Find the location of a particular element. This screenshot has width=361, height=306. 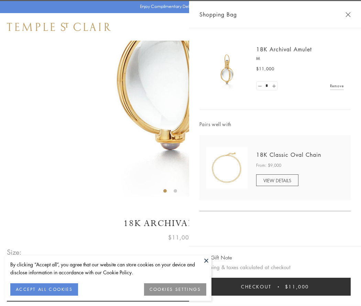

span: Checkout is located at coordinates (256, 286).